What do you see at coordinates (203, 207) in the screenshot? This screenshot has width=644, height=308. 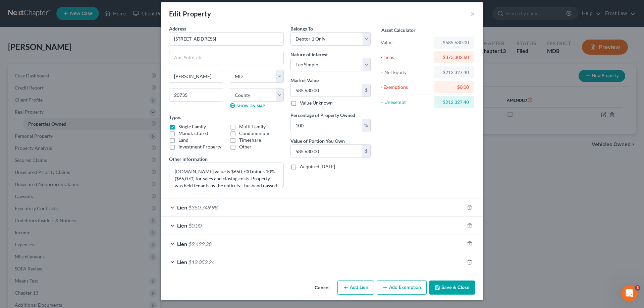 I see `span: $350,749.98` at bounding box center [203, 207].